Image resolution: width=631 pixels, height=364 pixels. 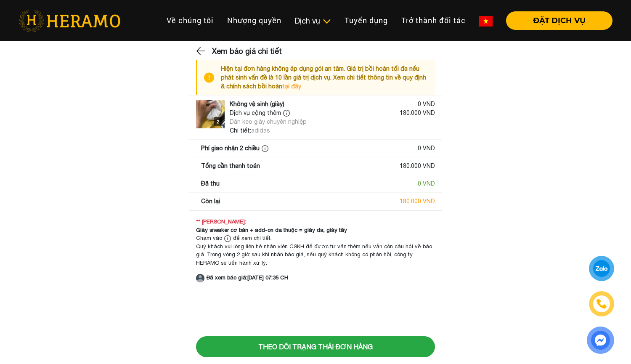 What do you see at coordinates (366, 20) in the screenshot?
I see `a: Tuyển dụng` at bounding box center [366, 20].